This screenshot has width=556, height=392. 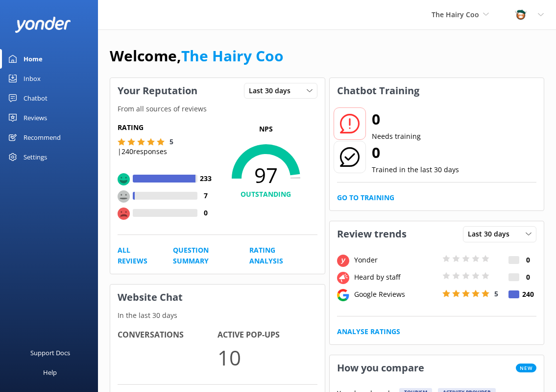 What do you see at coordinates (168, 335) in the screenshot?
I see `h4: Conversations` at bounding box center [168, 335].